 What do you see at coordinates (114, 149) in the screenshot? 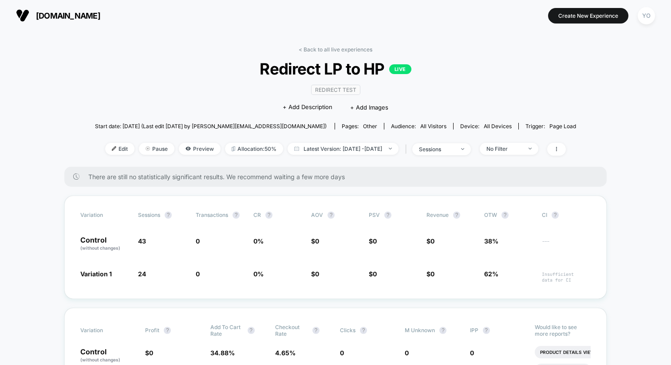
I see `img: edit` at bounding box center [114, 149].